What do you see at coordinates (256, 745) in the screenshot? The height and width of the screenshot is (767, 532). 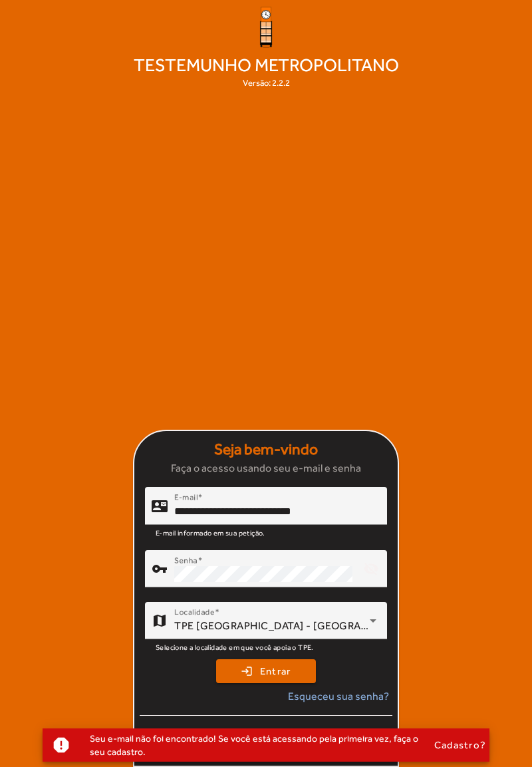 I see `div: Seu e-mail não foi encontrado! Se você está acessando pela primeira vez, faça o seu cadastro.` at bounding box center [256, 745].